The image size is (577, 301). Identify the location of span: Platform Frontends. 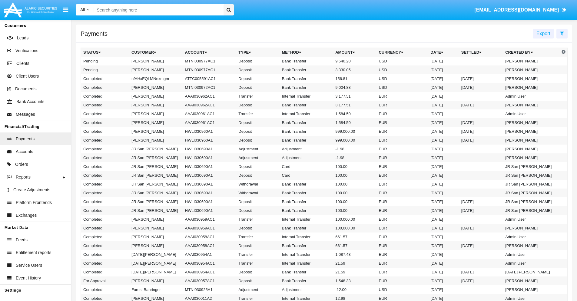
(34, 202).